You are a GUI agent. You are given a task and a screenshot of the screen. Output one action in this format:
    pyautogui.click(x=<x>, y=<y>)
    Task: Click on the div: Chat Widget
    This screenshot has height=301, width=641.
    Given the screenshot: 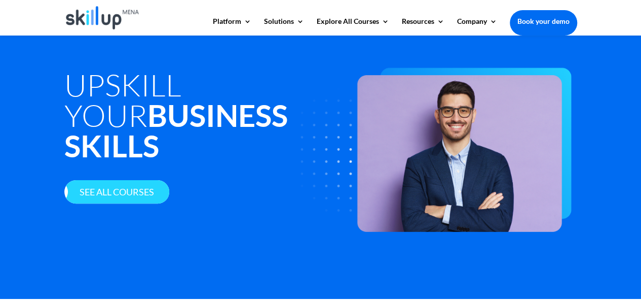 What is the action you would take?
    pyautogui.click(x=616, y=276)
    